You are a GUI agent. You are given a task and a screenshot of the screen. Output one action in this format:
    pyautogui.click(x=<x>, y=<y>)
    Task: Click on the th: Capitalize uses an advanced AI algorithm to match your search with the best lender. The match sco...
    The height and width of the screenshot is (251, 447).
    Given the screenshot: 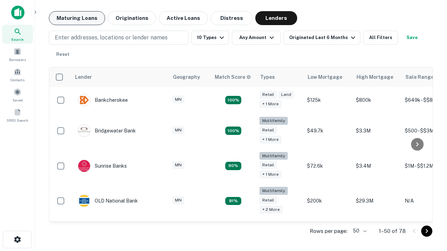 What is the action you would take?
    pyautogui.click(x=233, y=77)
    